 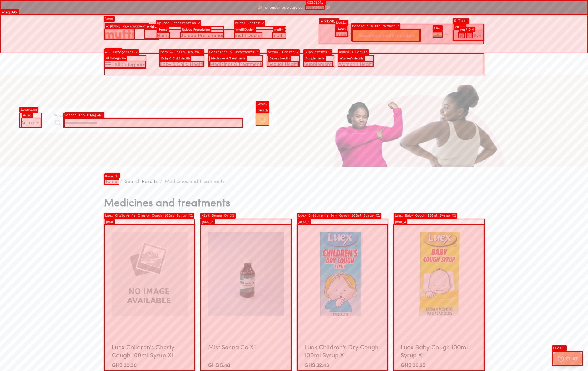 I want to click on a: Navigates to mutti+ page, so click(x=279, y=35).